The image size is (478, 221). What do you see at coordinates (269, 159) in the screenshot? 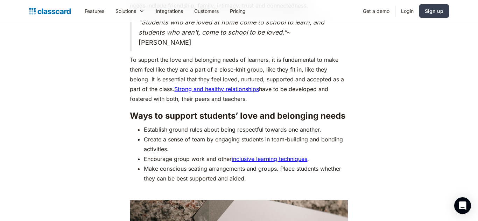
I see `a: inclusive learning techniques` at bounding box center [269, 159].